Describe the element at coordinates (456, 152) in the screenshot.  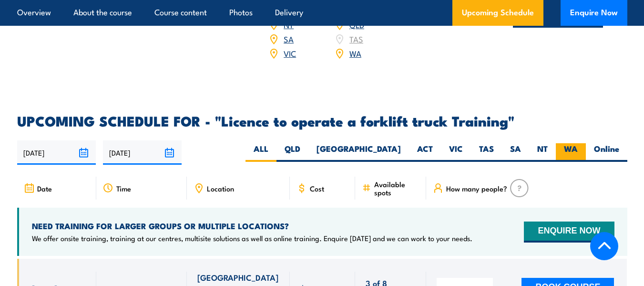
I see `label: VIC` at that location.